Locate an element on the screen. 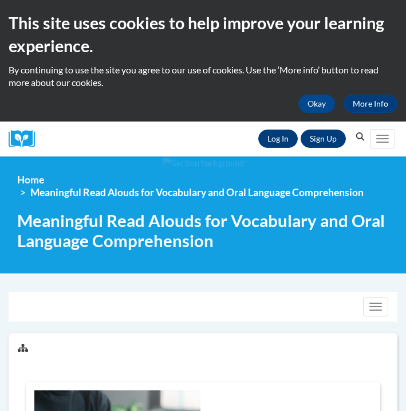  img: Section background is located at coordinates (203, 163).